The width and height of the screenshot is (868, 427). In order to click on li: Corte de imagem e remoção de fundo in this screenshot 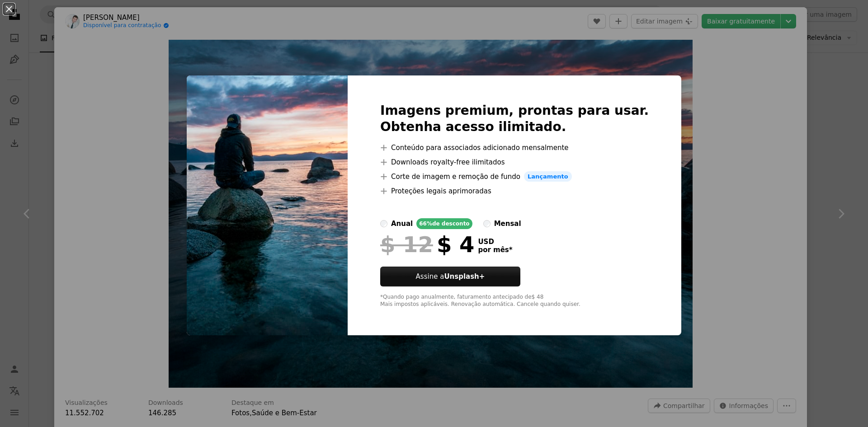, I will do `click(515, 177)`.